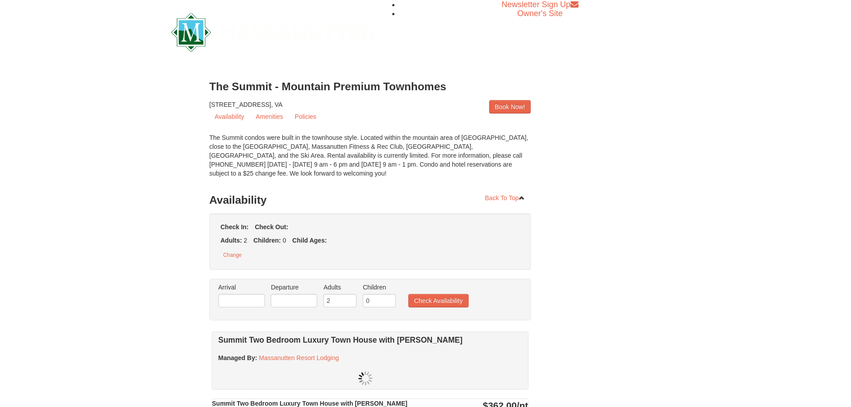 The width and height of the screenshot is (851, 407). Describe the element at coordinates (540, 13) in the screenshot. I see `a: Owner's Site` at that location.